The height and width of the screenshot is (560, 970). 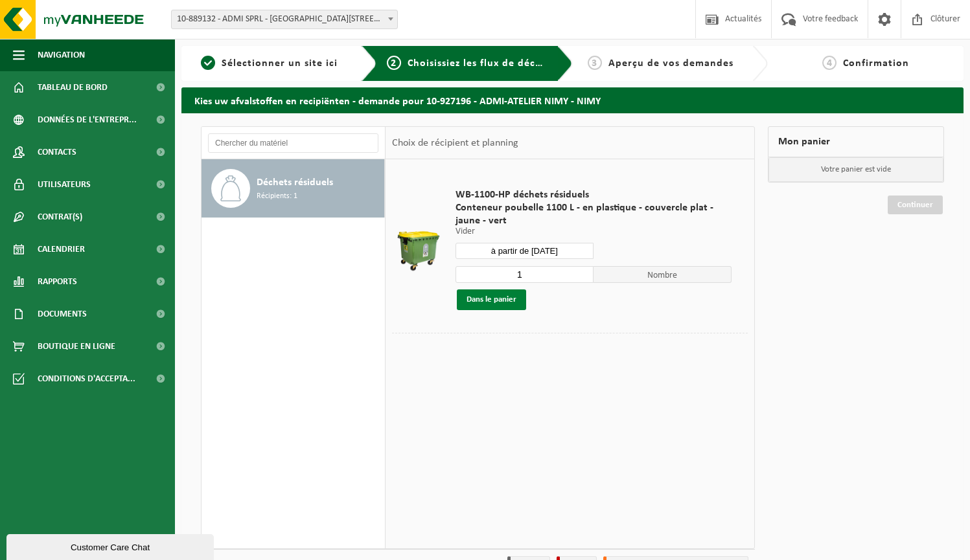 I want to click on h2: Kies uw afvalstoffen en recipiënten - demande pour 10-927196 - ADMI-ATELIER NIMY - NIMY, so click(x=572, y=100).